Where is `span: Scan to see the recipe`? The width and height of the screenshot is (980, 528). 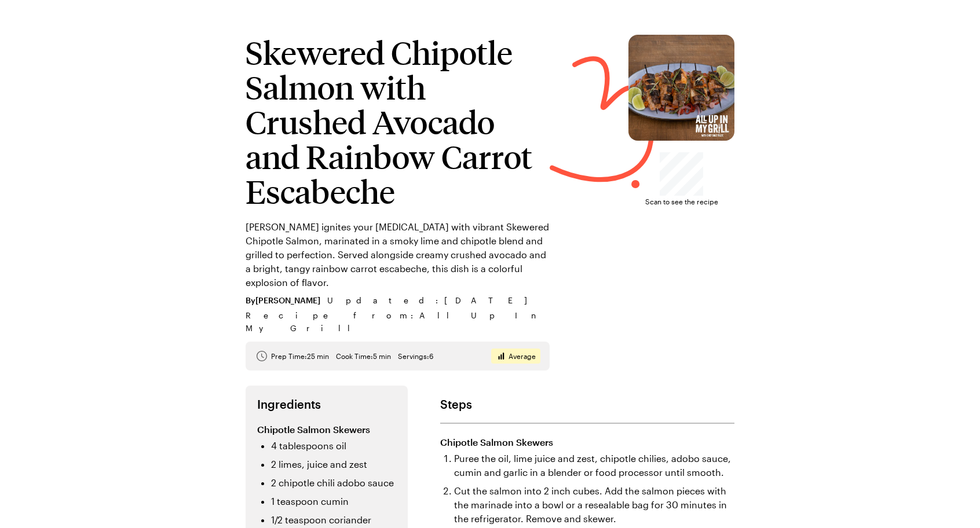
span: Scan to see the recipe is located at coordinates (682, 202).